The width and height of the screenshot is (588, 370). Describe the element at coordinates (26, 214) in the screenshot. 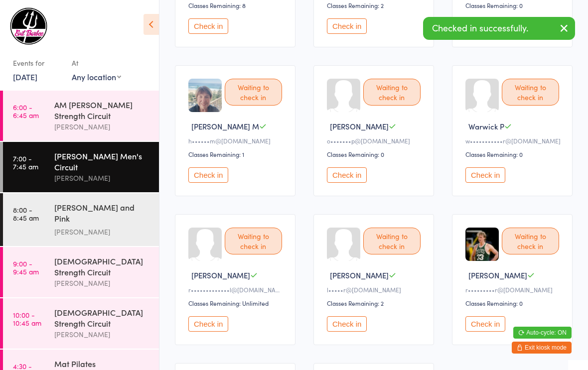

I see `time: 8:00 - 8:45 am` at that location.